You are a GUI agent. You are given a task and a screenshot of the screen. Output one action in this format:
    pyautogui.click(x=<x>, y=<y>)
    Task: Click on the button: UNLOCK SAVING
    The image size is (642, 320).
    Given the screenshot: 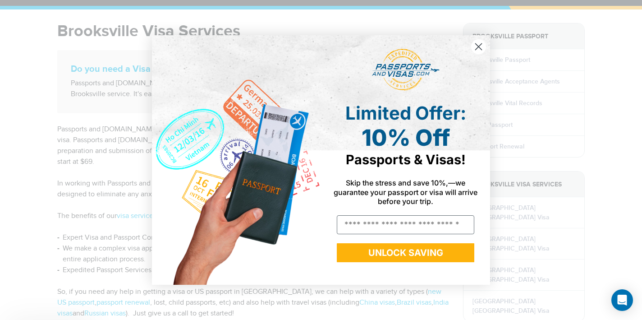 What is the action you would take?
    pyautogui.click(x=405, y=252)
    